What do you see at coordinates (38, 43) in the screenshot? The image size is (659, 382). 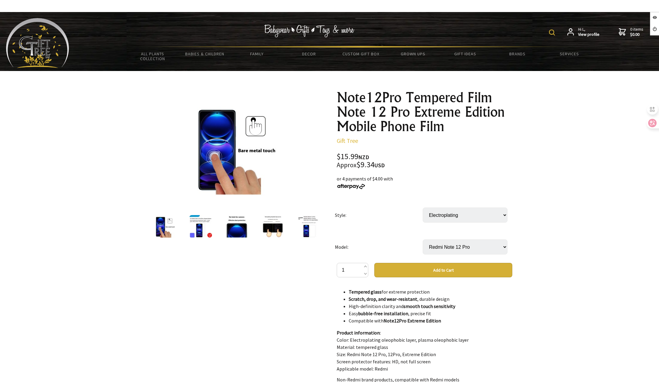 I see `img: Babyware - Gifts - Toys and more...` at bounding box center [38, 43].